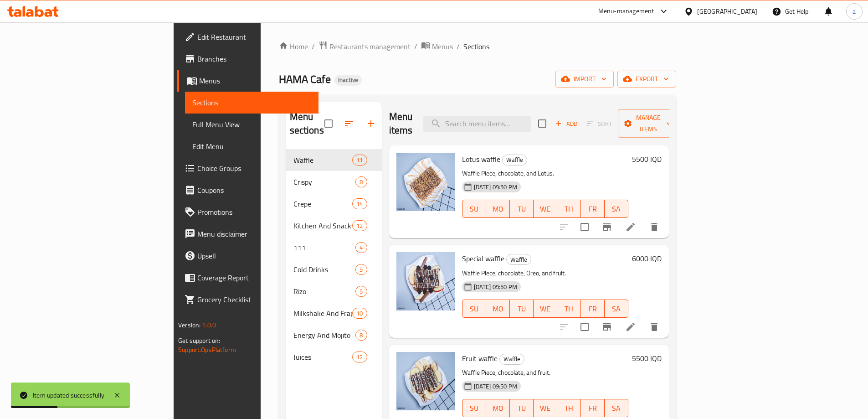 Image resolution: width=868 pixels, height=419 pixels. What do you see at coordinates (252, 125) in the screenshot?
I see `span: Full Menu View` at bounding box center [252, 125].